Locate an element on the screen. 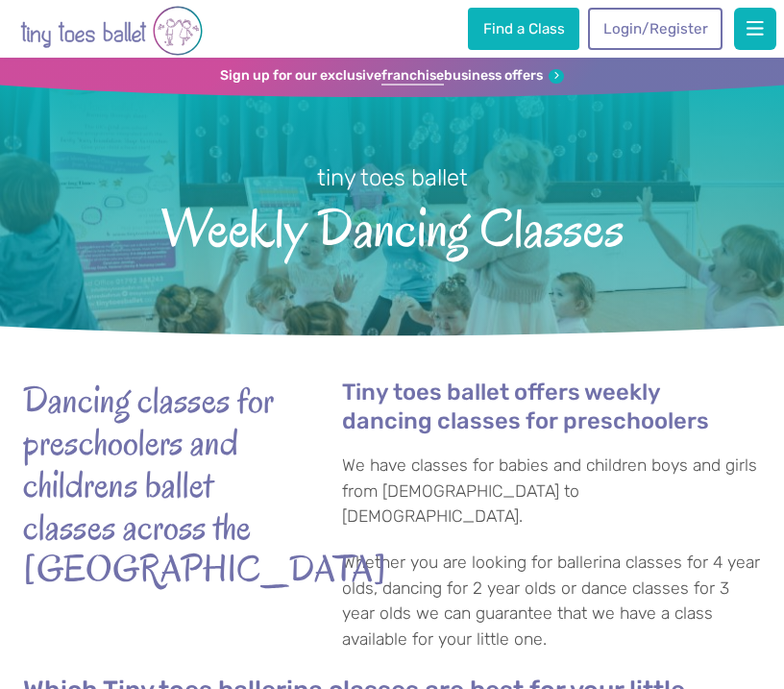 Image resolution: width=784 pixels, height=689 pixels. small: tiny toes ballet is located at coordinates (392, 178).